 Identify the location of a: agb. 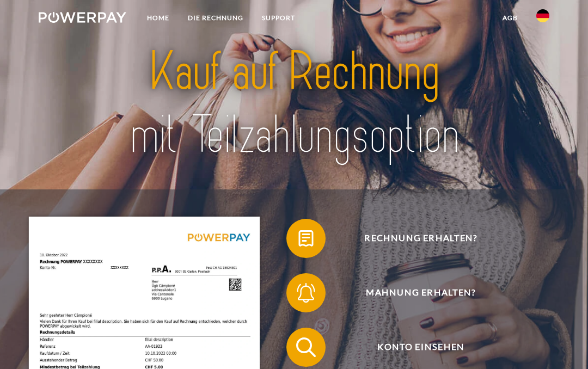
(510, 18).